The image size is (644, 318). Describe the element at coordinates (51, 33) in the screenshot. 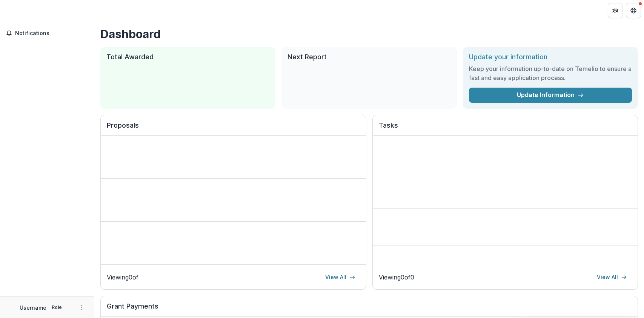

I see `span: Notifications` at that location.